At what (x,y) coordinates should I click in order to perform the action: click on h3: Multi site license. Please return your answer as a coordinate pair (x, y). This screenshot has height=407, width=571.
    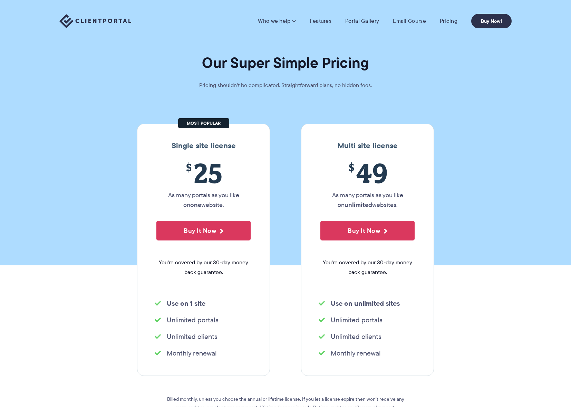
    Looking at the image, I should click on (367, 146).